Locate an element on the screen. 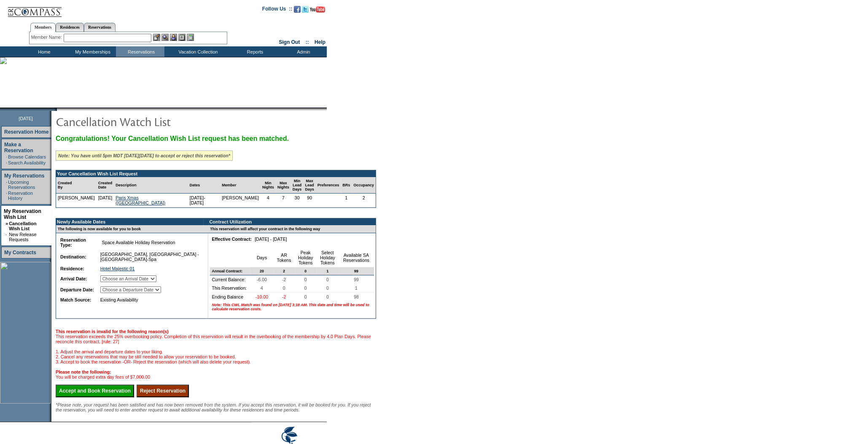  td: Peak Holiday Tokens is located at coordinates (305, 257).